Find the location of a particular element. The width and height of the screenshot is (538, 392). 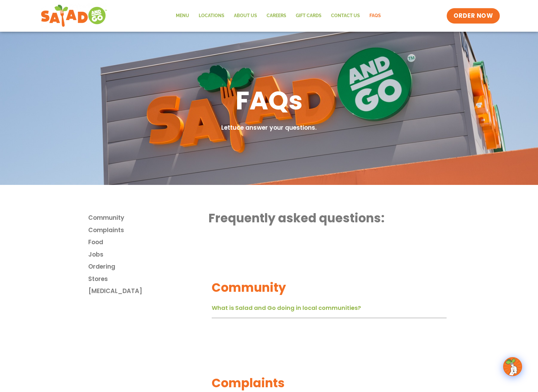

h2: Community is located at coordinates (329, 287).